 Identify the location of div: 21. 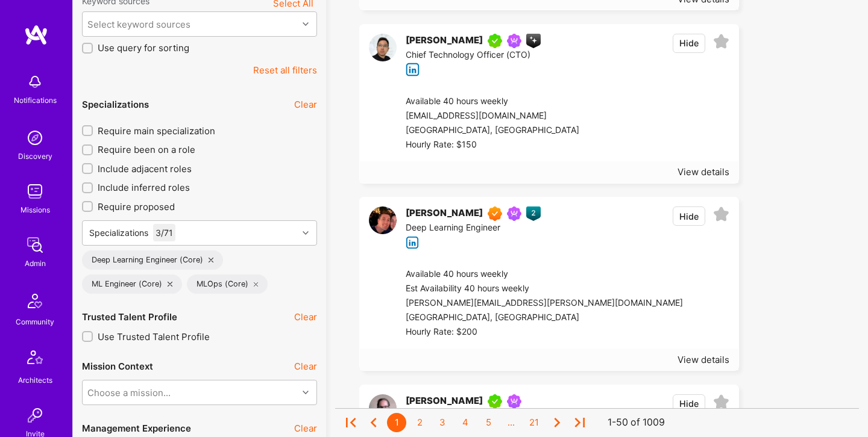
(534, 422).